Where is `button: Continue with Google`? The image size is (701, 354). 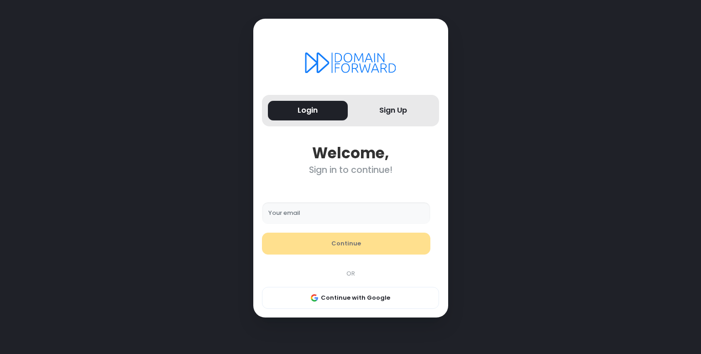 button: Continue with Google is located at coordinates (351, 298).